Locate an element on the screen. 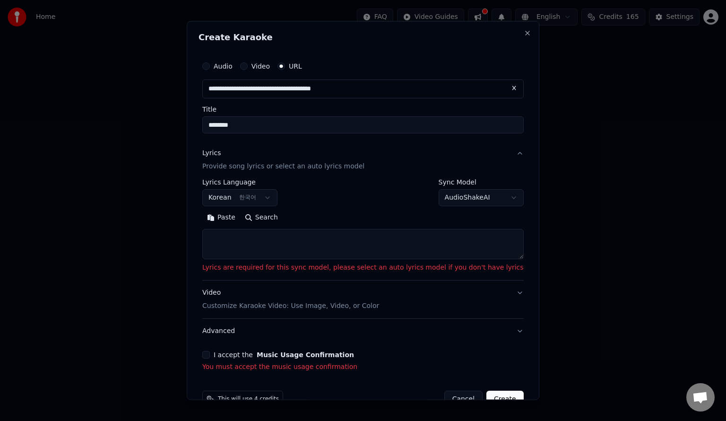 This screenshot has width=726, height=421. label: Video is located at coordinates (261, 66).